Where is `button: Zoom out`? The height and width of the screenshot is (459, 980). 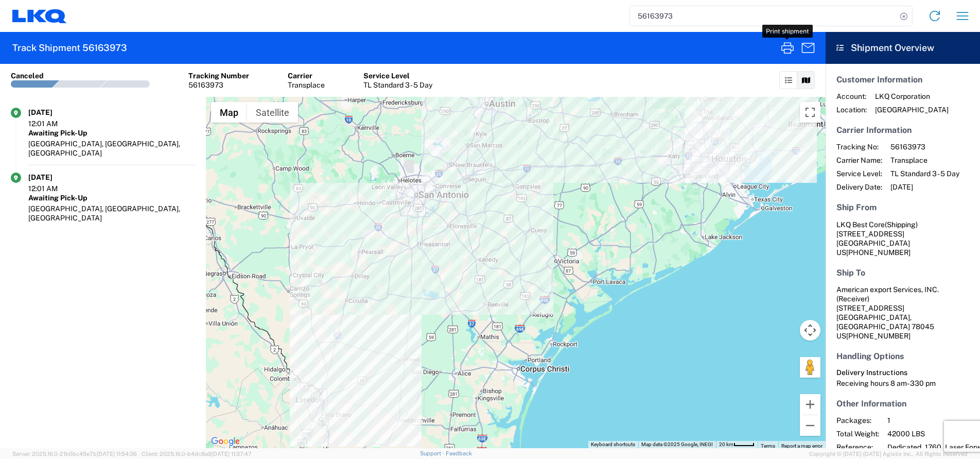
button: Zoom out is located at coordinates (810, 426).